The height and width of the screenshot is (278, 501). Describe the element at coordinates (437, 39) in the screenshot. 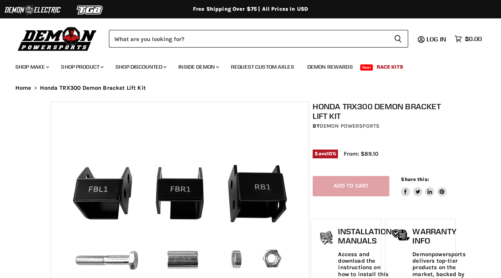

I see `a: Log in` at that location.